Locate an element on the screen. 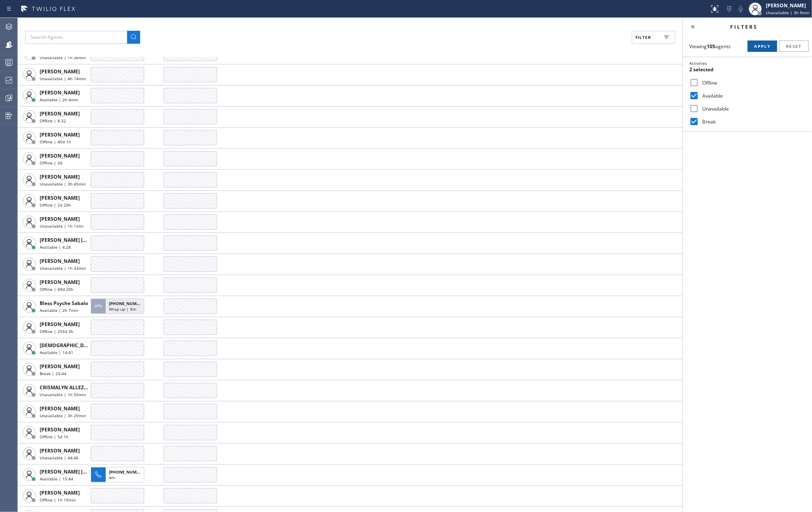 This screenshot has height=512, width=812. span: Unavailable | 3h 9min is located at coordinates (788, 12).